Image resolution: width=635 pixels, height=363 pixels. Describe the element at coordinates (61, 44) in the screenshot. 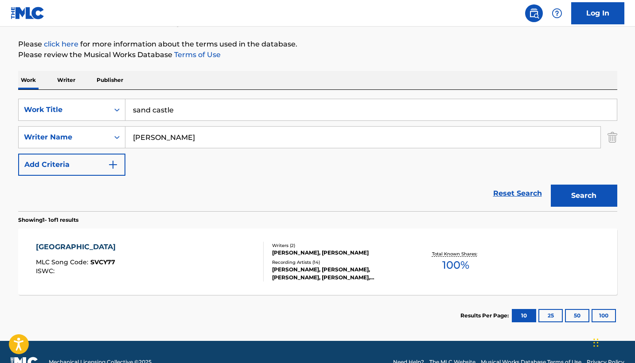

I see `a: click here` at that location.